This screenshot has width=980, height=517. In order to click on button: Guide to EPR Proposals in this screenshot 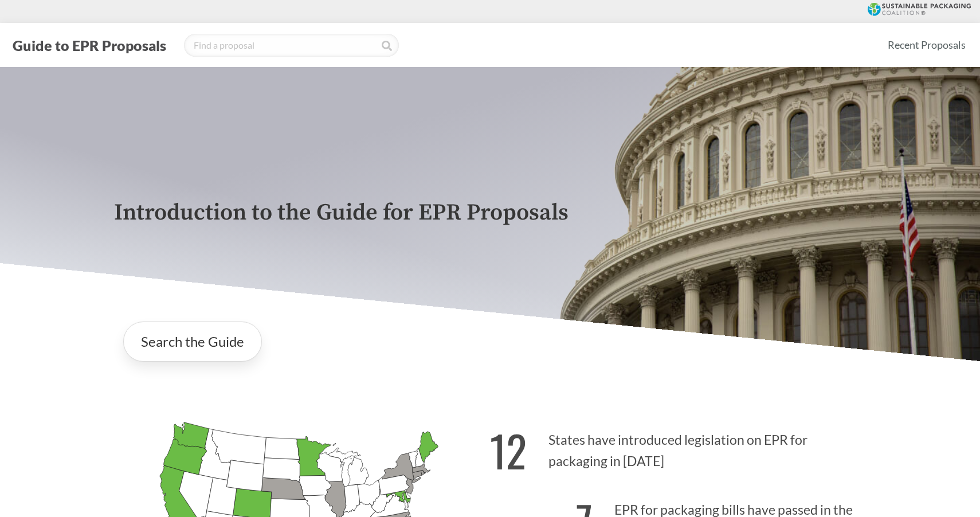, I will do `click(89, 45)`.